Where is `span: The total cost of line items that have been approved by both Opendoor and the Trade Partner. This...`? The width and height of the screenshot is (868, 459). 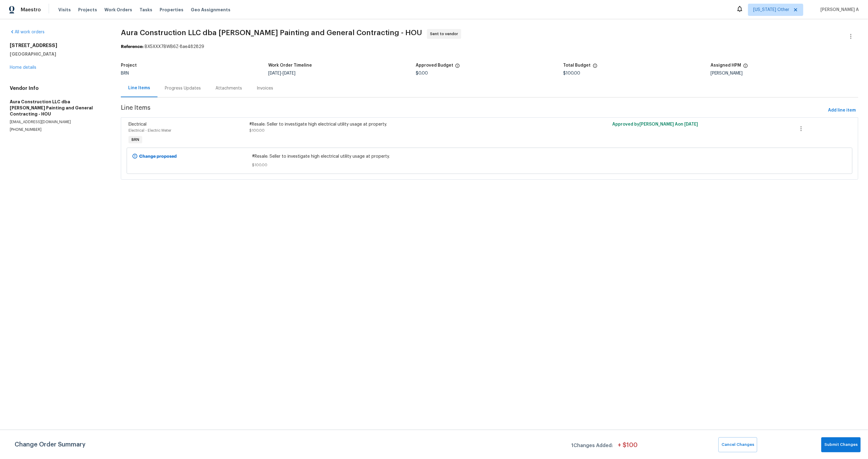
span: The total cost of line items that have been approved by both Opendoor and the Trade Partner. This... is located at coordinates (458, 67).